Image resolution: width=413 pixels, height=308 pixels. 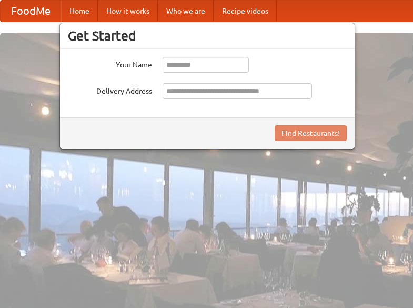 What do you see at coordinates (186, 11) in the screenshot?
I see `a: Who we are` at bounding box center [186, 11].